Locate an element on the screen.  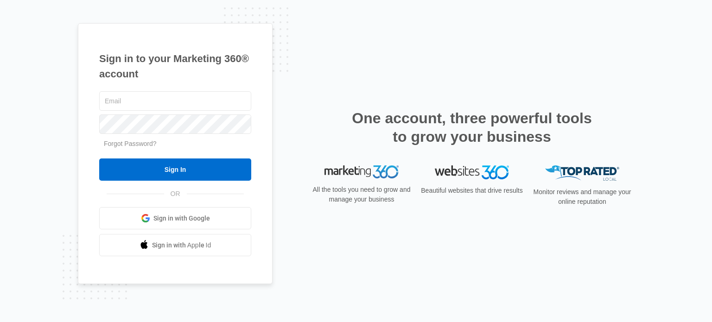
p: Beautiful websites that drive results is located at coordinates (472, 190).